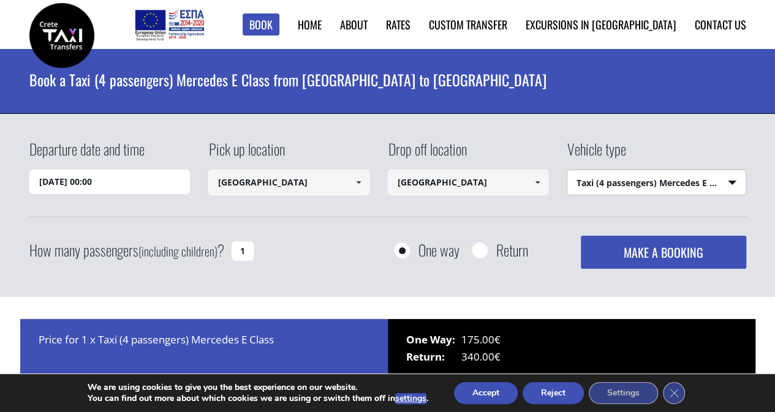 This screenshot has height=412, width=775. Describe the element at coordinates (427, 154) in the screenshot. I see `label: Drop off location` at that location.